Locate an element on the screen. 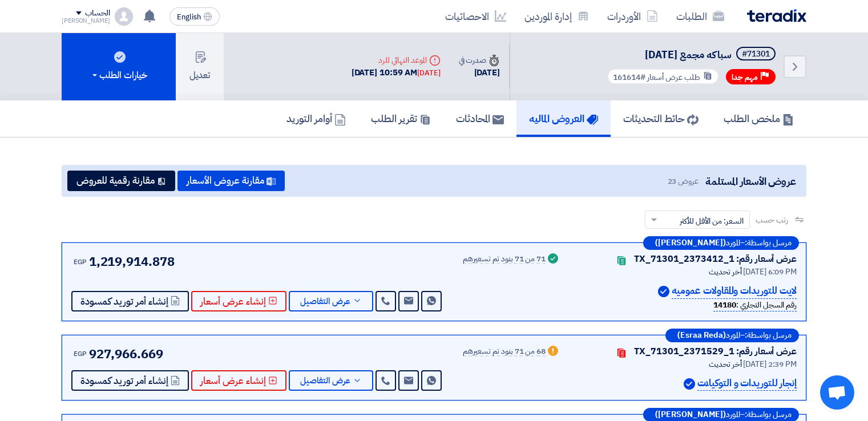 The height and width of the screenshot is (421, 868). div: عرض أسعار رقم: TX_71301_2373412_1 is located at coordinates (715, 259).